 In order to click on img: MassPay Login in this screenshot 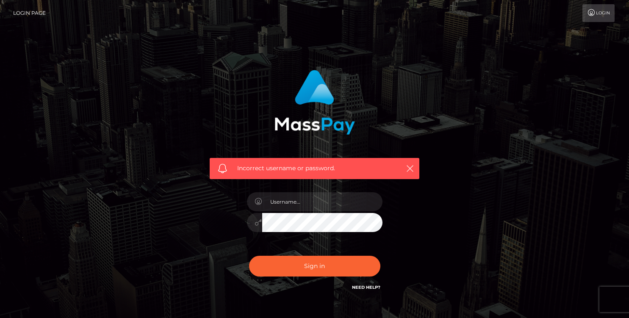, I will do `click(315, 102)`.